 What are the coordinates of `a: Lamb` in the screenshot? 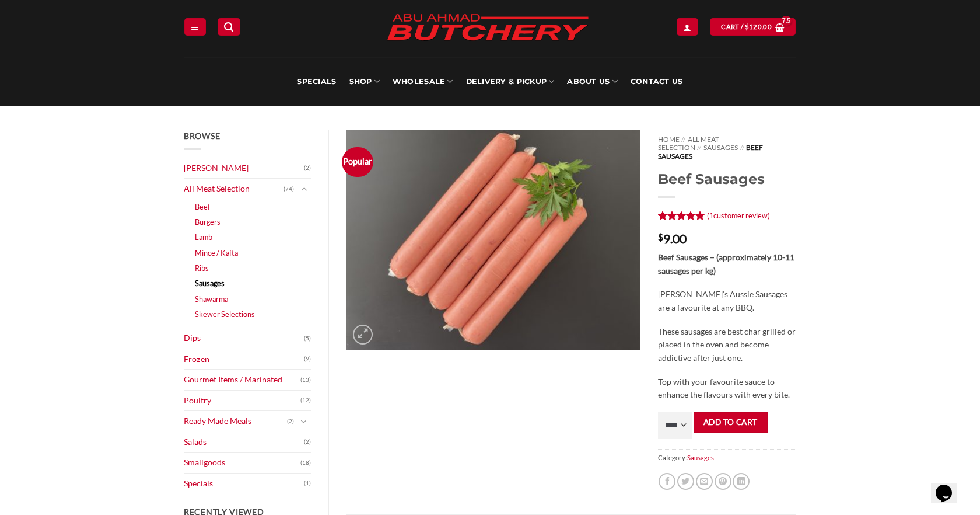 It's located at (204, 237).